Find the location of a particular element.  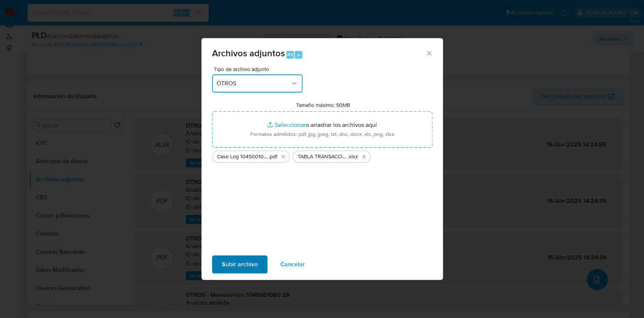

button: Cancelar is located at coordinates (293, 264).